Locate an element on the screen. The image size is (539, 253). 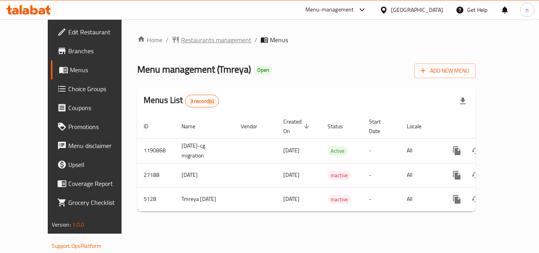
td: 5128 is located at coordinates (156, 199).